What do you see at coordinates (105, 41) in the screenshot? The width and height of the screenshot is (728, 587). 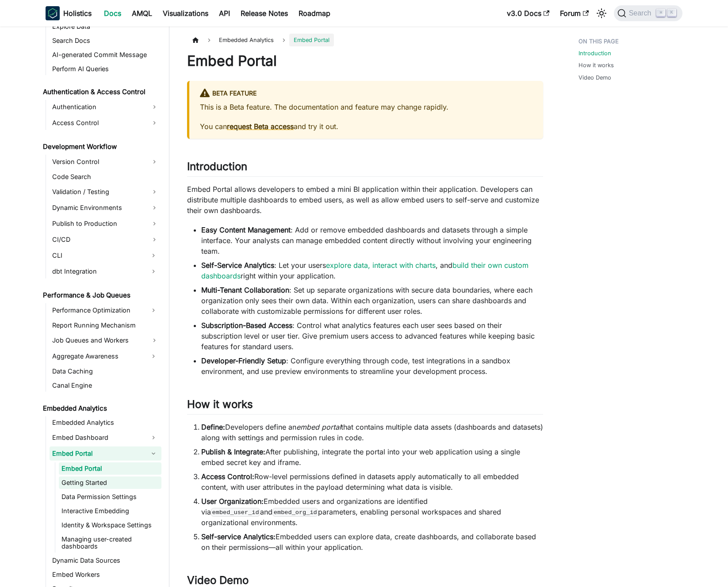 I see `a: Search Docs` at bounding box center [105, 41].